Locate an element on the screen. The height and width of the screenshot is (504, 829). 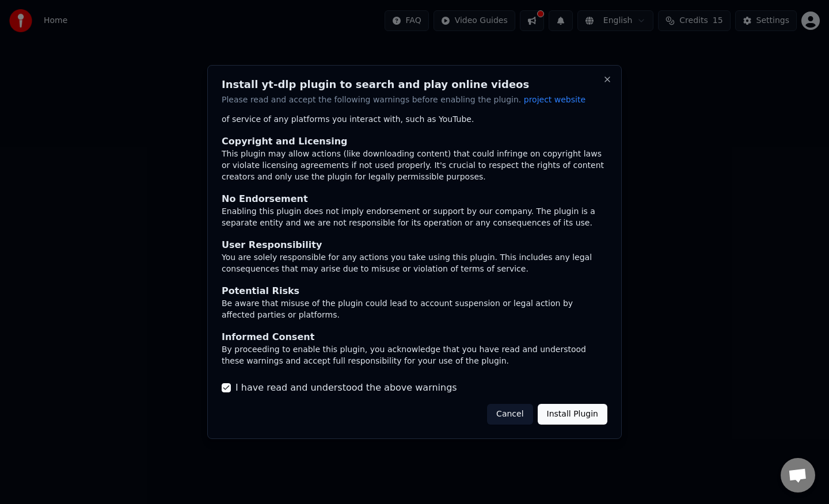
p: Please read and accept the following warnings before enabling the plugin. is located at coordinates (415, 100).